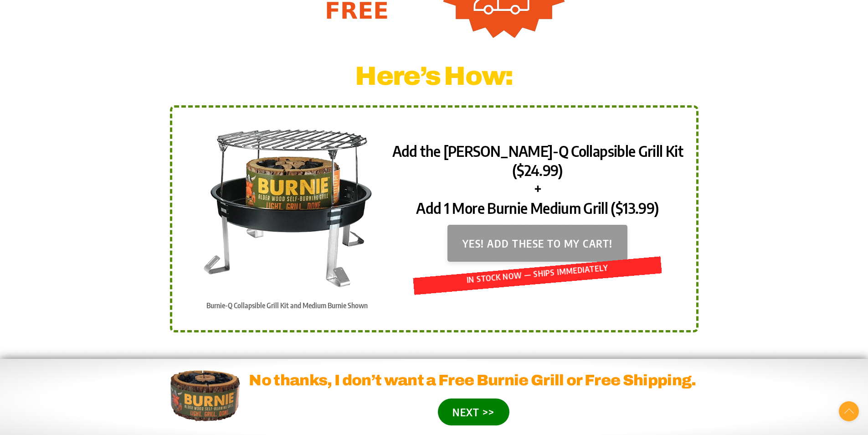  Describe the element at coordinates (537, 243) in the screenshot. I see `button: Yes! Add these to my cart!` at that location.